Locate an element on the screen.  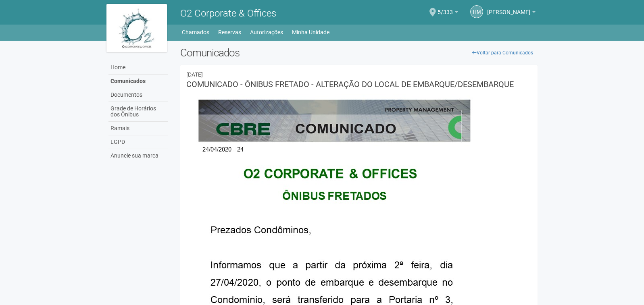
a: Chamados is located at coordinates (195, 32).